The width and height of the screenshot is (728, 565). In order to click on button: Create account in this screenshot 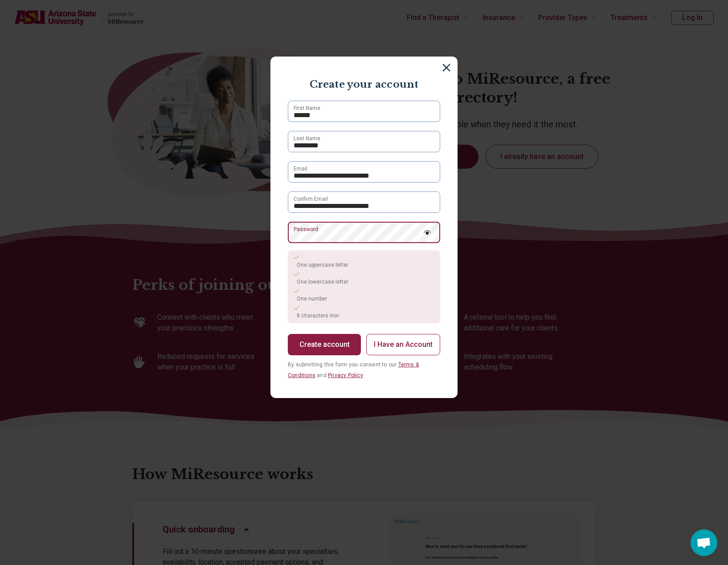, I will do `click(324, 344)`.